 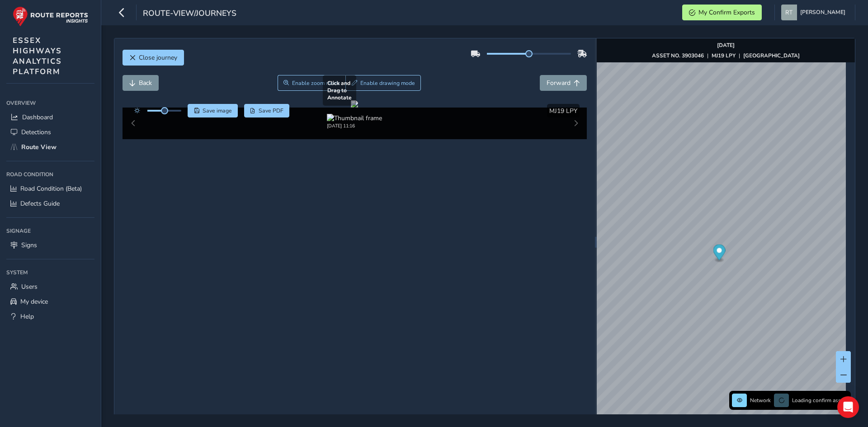 What do you see at coordinates (153, 58) in the screenshot?
I see `button: Close journey` at bounding box center [153, 58].